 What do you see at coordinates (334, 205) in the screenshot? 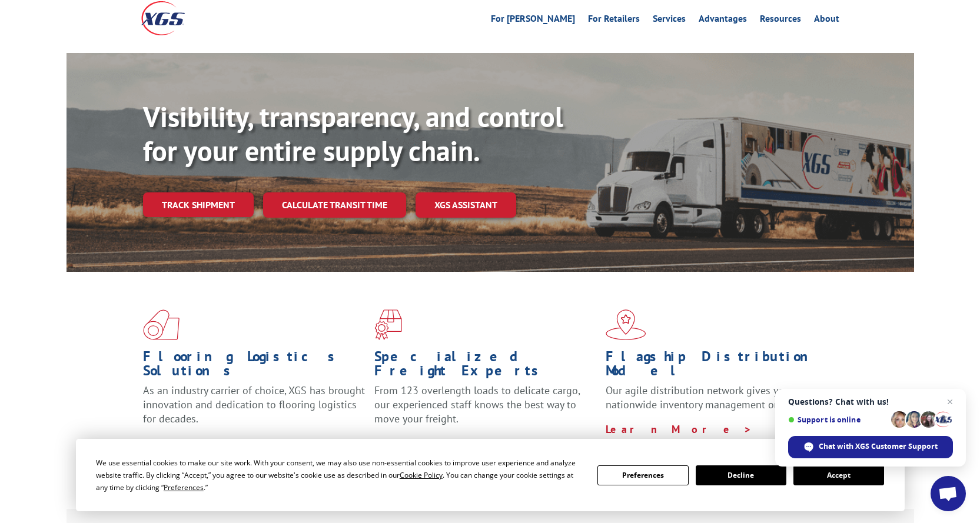
I see `a: Calculate transit time` at bounding box center [334, 205].